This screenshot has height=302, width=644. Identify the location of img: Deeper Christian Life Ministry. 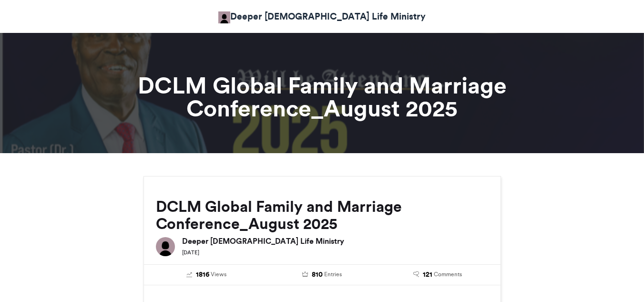
(165, 246).